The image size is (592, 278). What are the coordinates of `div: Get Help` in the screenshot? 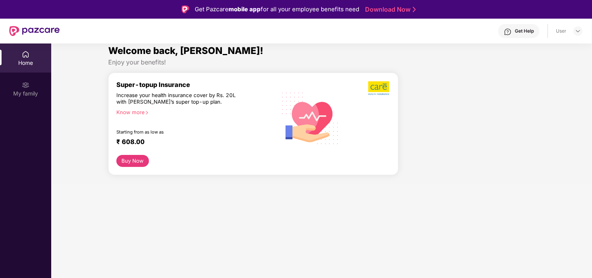 It's located at (524, 31).